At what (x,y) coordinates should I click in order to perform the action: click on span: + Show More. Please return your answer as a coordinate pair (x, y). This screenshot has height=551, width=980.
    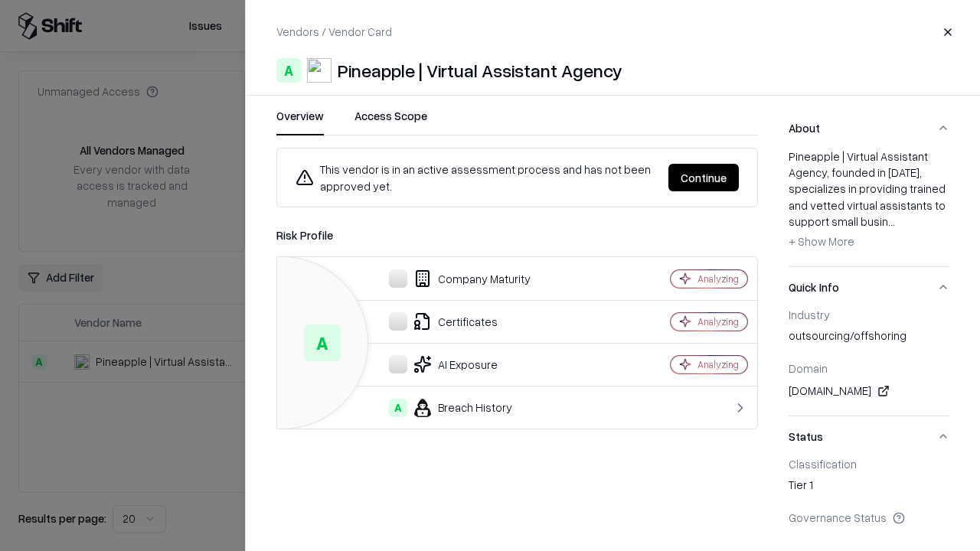
    Looking at the image, I should click on (821, 241).